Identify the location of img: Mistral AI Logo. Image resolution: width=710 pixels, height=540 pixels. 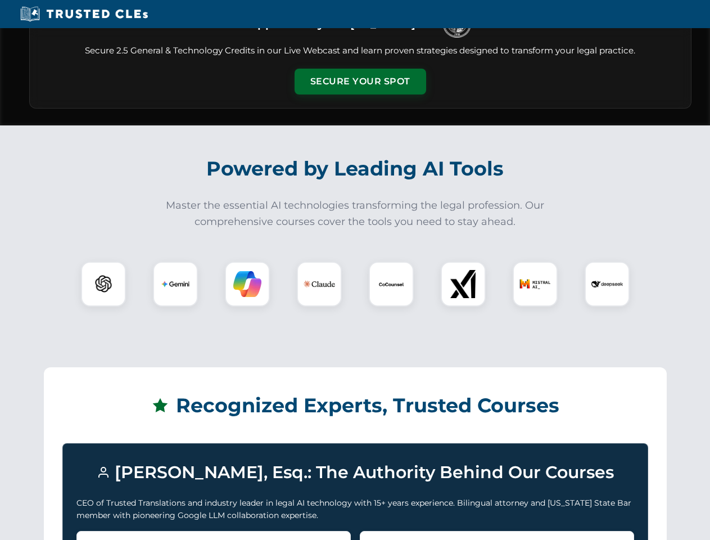
(535, 284).